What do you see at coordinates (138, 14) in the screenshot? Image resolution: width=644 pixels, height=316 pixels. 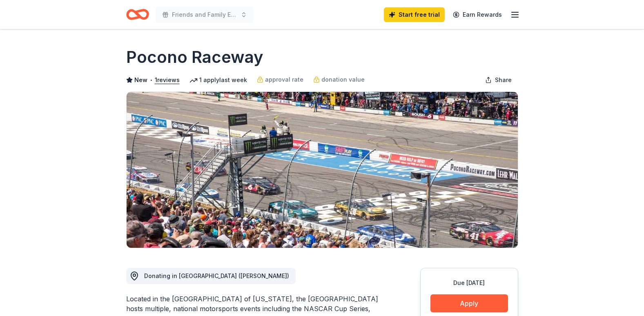 I see `a: Home` at bounding box center [138, 14].